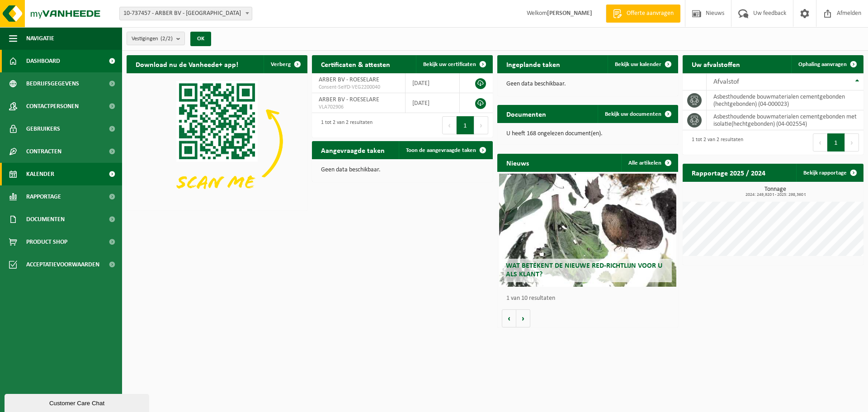  What do you see at coordinates (716, 64) in the screenshot?
I see `h2: Uw afvalstoffen` at bounding box center [716, 64].